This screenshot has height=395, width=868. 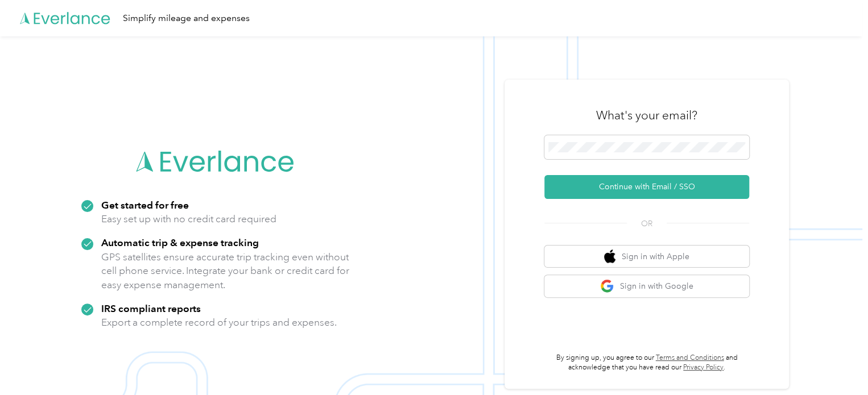 I want to click on p: GPS satellites ensure accurate trip tracking even without cell phone service. Integrate your bank..., so click(x=225, y=271).